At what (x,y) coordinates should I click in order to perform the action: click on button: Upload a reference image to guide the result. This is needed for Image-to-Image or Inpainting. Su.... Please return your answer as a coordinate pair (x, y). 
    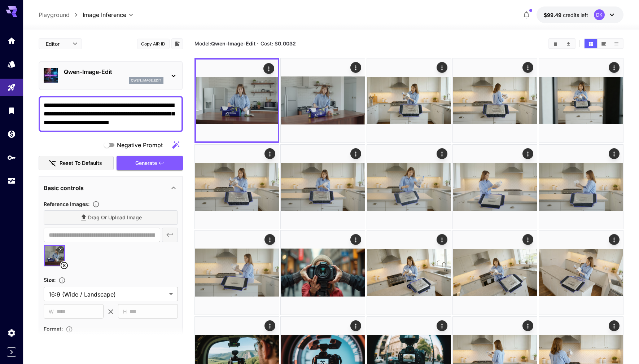
    Looking at the image, I should click on (96, 204).